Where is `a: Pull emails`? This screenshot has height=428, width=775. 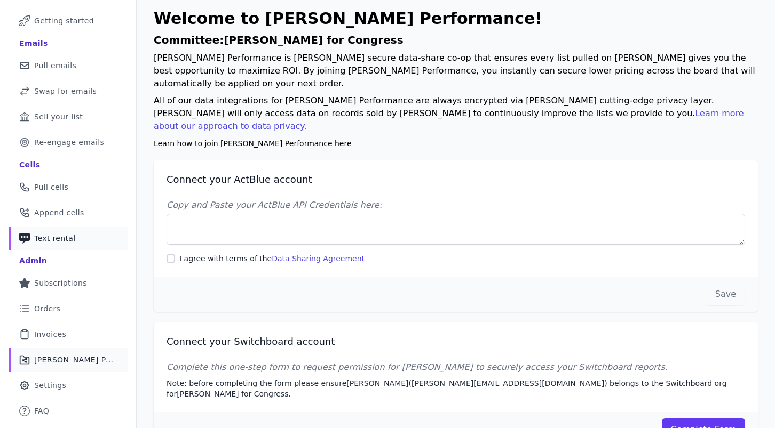
a: Pull emails is located at coordinates (68, 66).